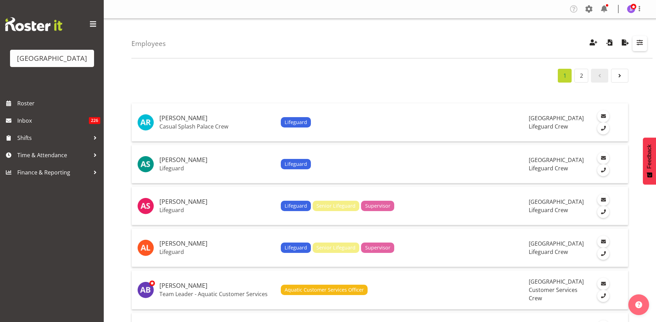 The height and width of the screenshot is (322, 656). I want to click on img: alex-sansom10370.jpg, so click(146, 206).